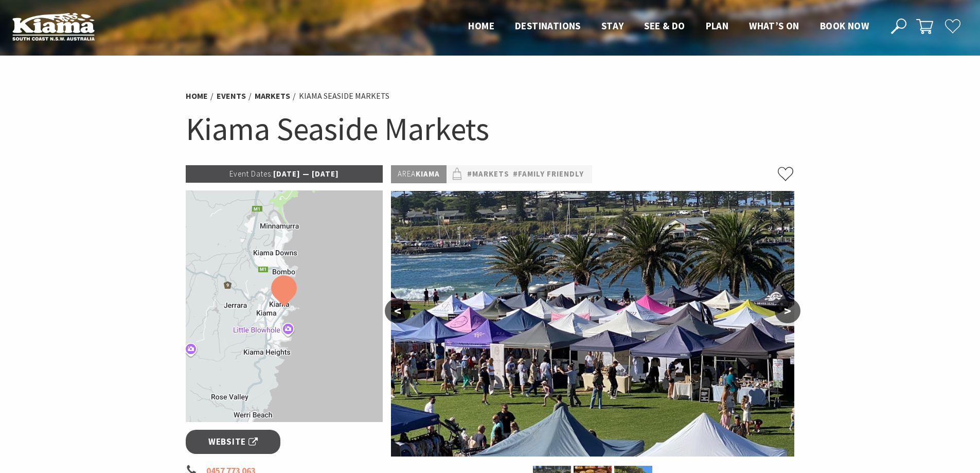  I want to click on span: Destinations, so click(548, 26).